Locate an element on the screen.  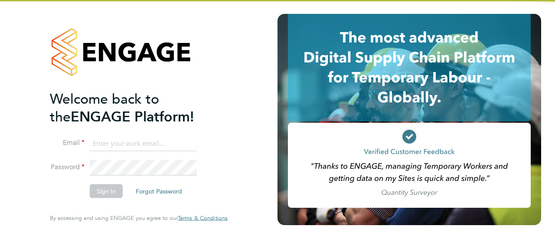
label: Password is located at coordinates (67, 167).